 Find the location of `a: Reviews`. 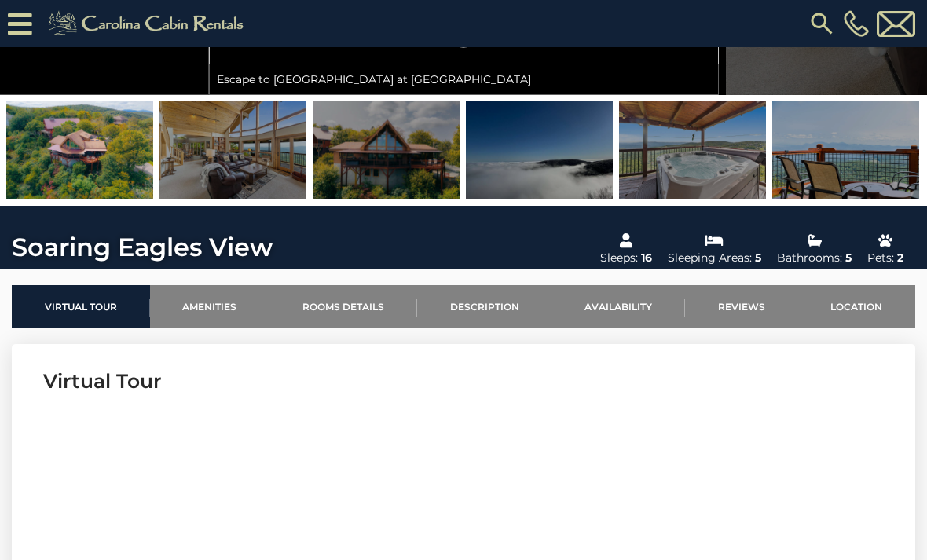

a: Reviews is located at coordinates (741, 306).